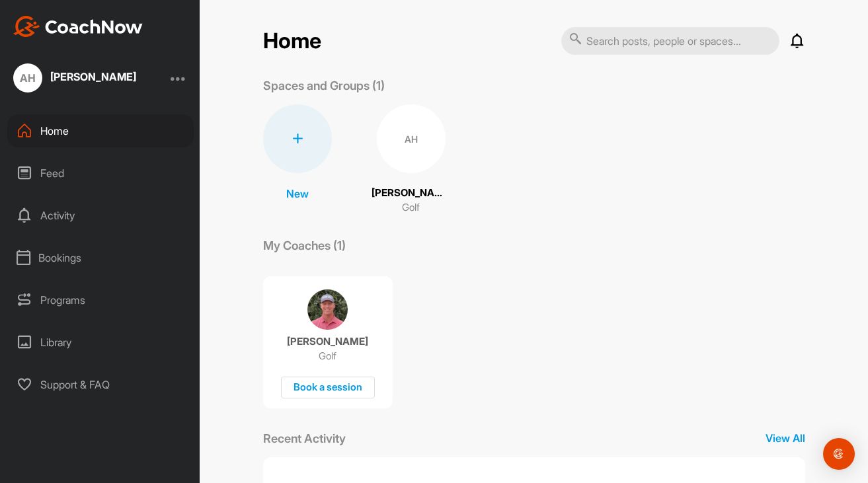 Image resolution: width=868 pixels, height=483 pixels. What do you see at coordinates (839, 454) in the screenshot?
I see `div: Open Intercom Messenger` at bounding box center [839, 454].